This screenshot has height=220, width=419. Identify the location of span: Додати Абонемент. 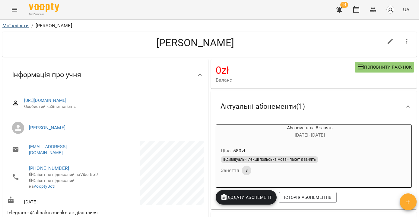
(246, 197).